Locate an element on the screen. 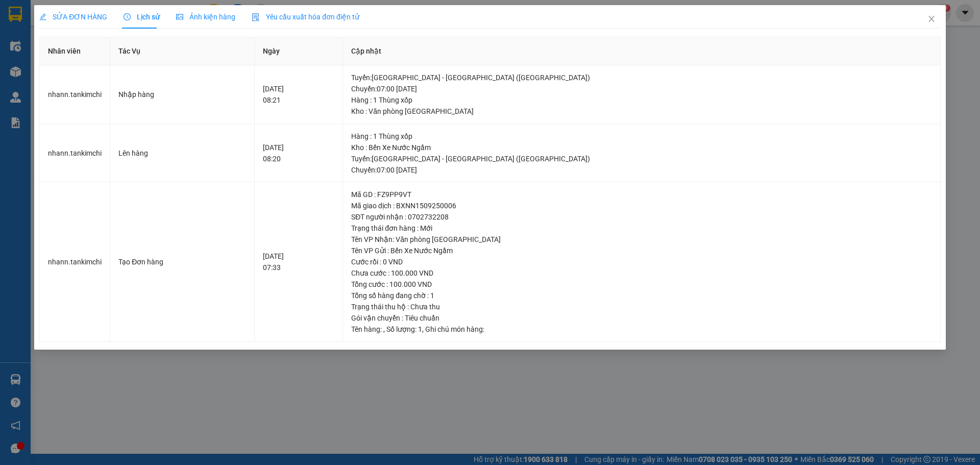 The image size is (980, 465). span: edit is located at coordinates (43, 17).